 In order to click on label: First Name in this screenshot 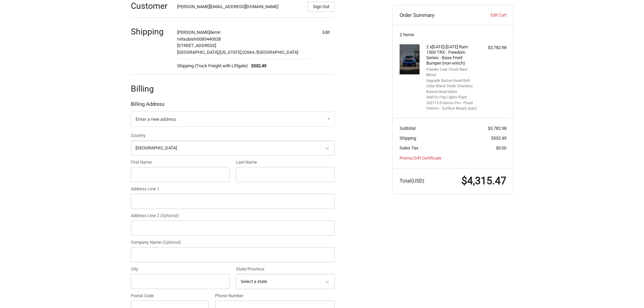, I will do `click(180, 162)`.